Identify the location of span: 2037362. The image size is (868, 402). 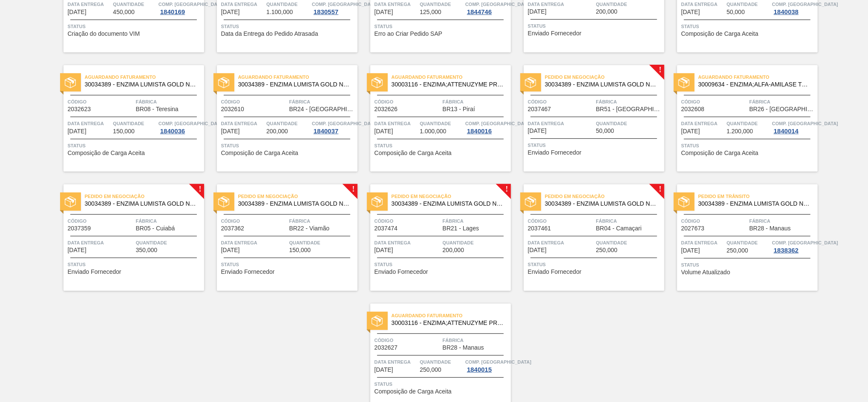
(233, 228).